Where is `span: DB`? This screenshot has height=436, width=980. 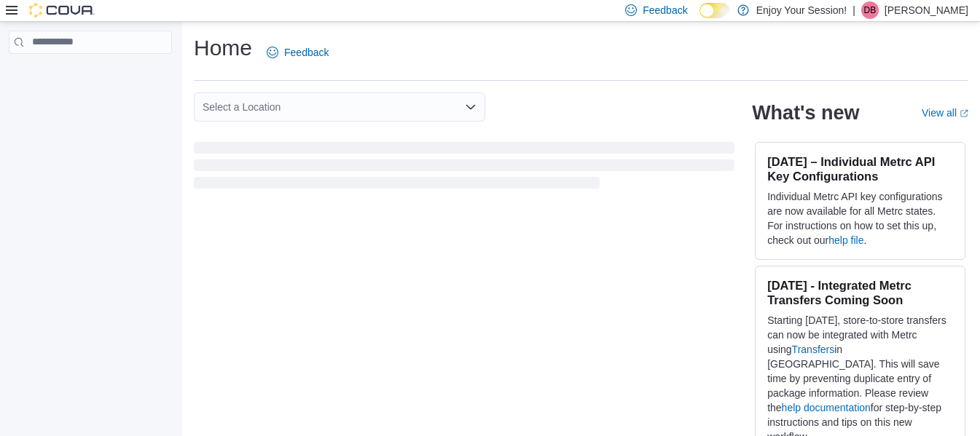 span: DB is located at coordinates (870, 11).